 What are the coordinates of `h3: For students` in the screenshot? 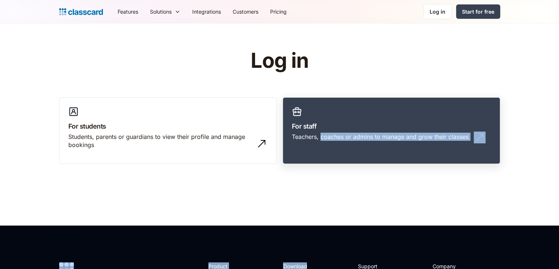 It's located at (168, 126).